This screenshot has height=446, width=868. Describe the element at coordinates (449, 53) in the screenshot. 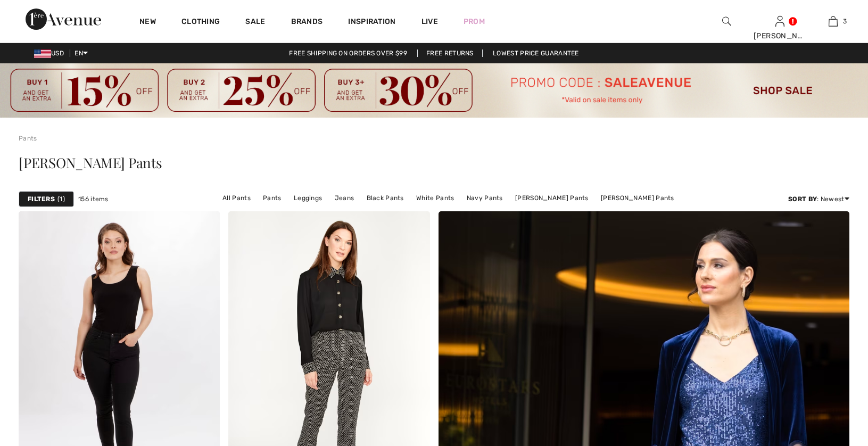

I see `a: Free Returns` at that location.